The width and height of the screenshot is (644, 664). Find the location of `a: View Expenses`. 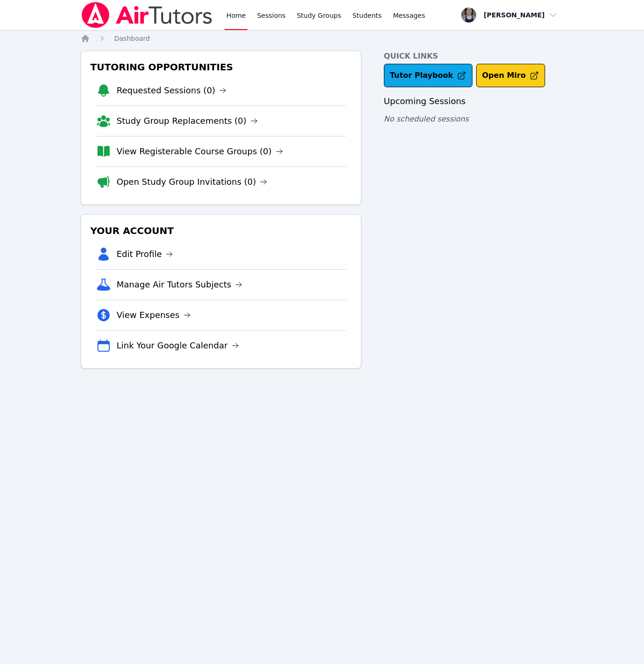

a: View Expenses is located at coordinates (154, 315).